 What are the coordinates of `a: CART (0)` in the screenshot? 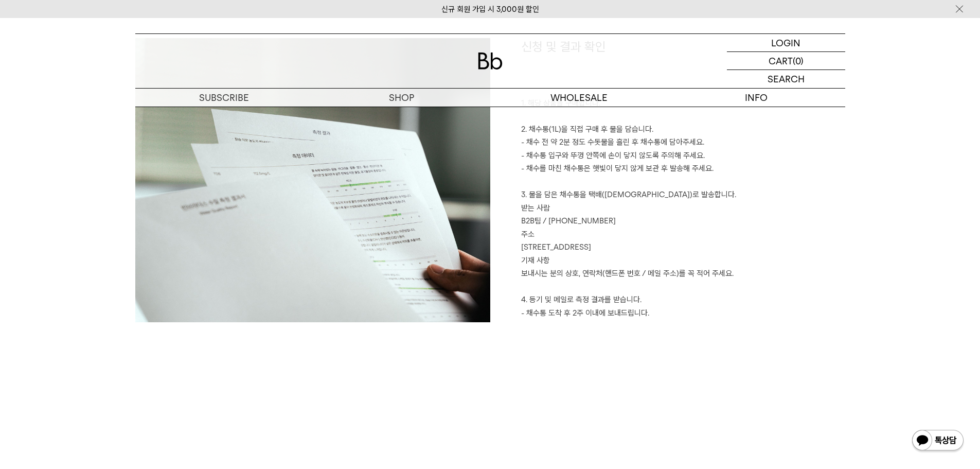 It's located at (786, 61).